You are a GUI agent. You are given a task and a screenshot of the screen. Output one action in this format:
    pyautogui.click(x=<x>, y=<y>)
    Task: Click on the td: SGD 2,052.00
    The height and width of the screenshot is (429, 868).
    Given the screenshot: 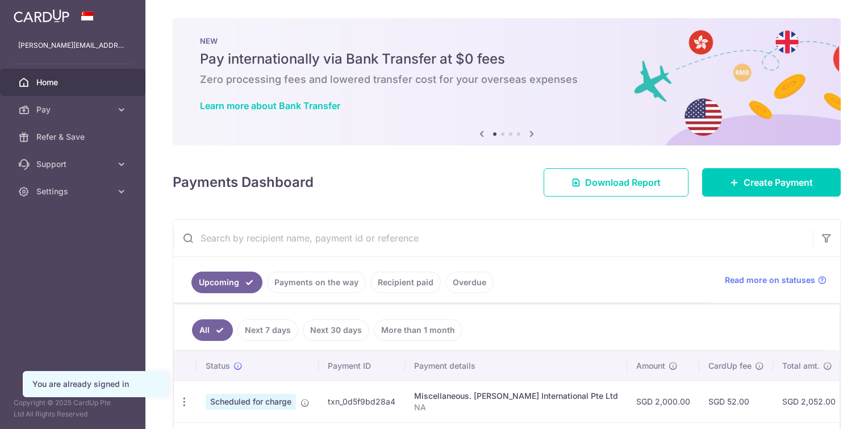 What is the action you would take?
    pyautogui.click(x=809, y=401)
    